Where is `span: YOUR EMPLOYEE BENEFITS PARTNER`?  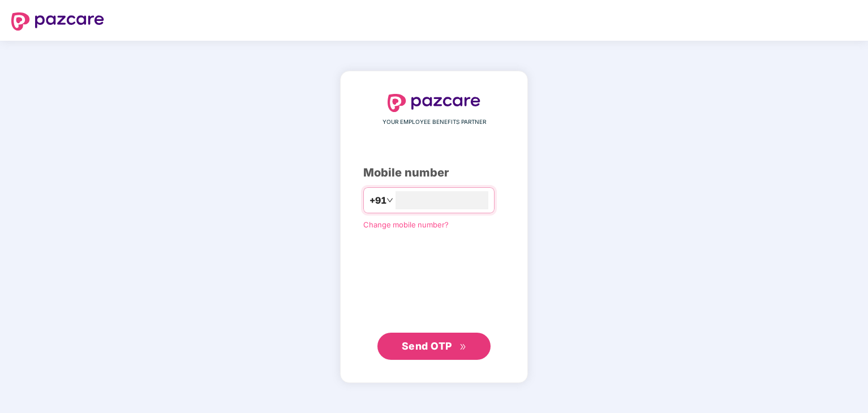
span: YOUR EMPLOYEE BENEFITS PARTNER is located at coordinates (434, 122).